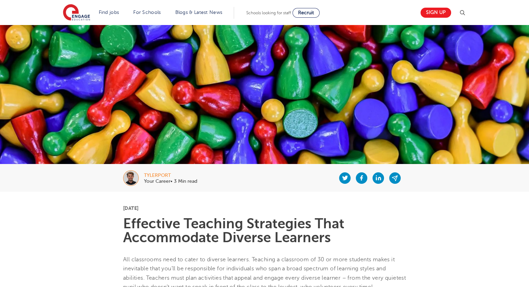 The image size is (529, 287). I want to click on a: For Schools, so click(147, 12).